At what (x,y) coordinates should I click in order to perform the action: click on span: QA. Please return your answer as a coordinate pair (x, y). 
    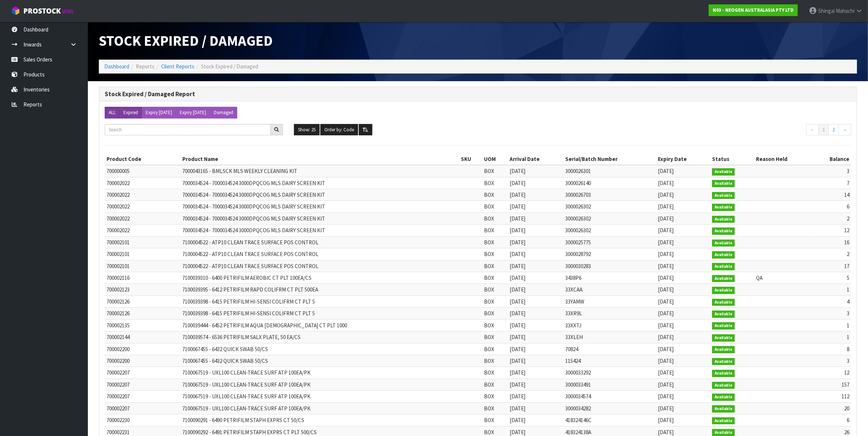
    Looking at the image, I should click on (759, 278).